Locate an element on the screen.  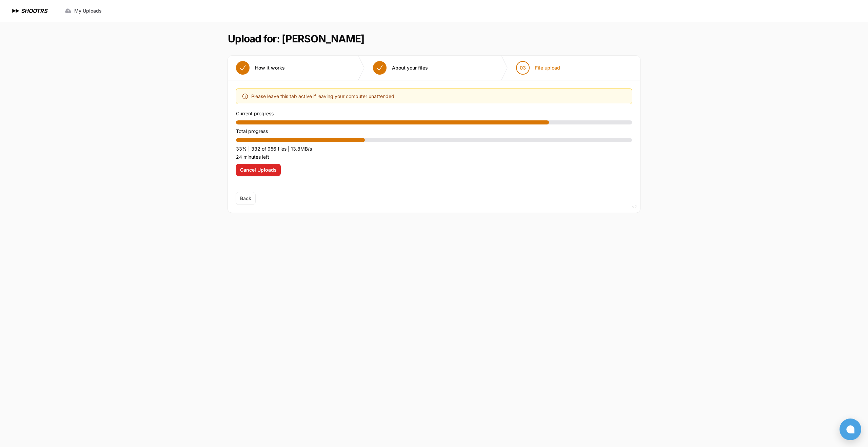
span: Cancel Uploads is located at coordinates (259, 170).